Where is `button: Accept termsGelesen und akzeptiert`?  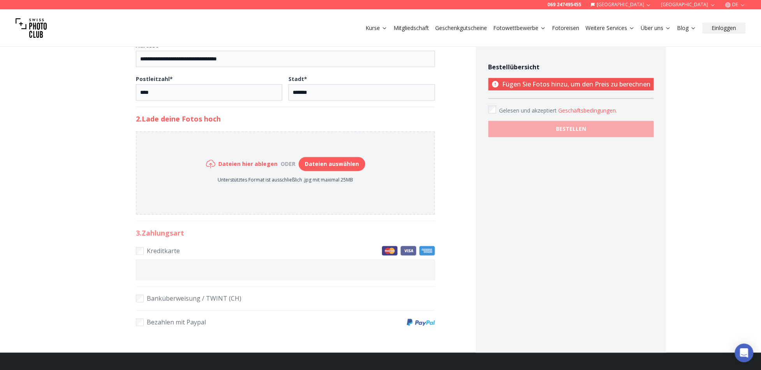 button: Accept termsGelesen und akzeptiert is located at coordinates (587, 111).